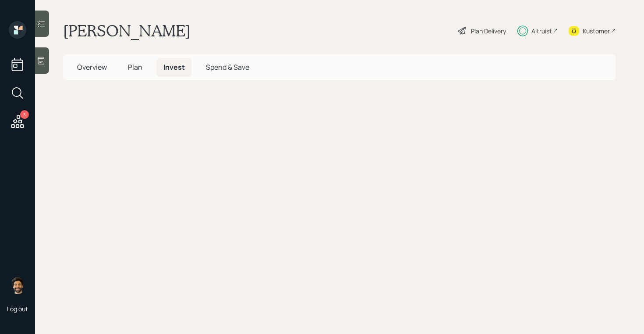 This screenshot has width=644, height=334. Describe the element at coordinates (18, 285) in the screenshot. I see `img: eric-schwartz-headshot.png` at that location.